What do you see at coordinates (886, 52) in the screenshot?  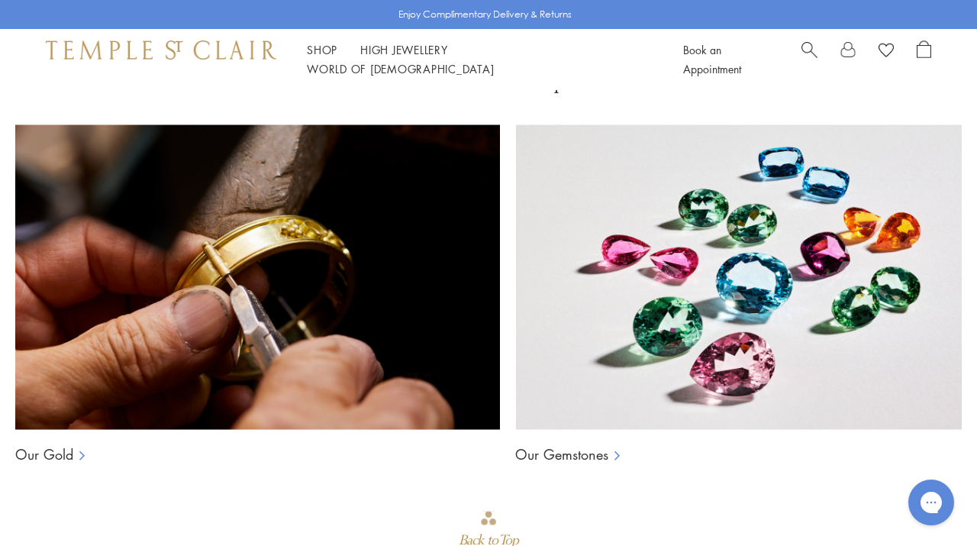 I see `a: View Wishlist` at bounding box center [886, 52].